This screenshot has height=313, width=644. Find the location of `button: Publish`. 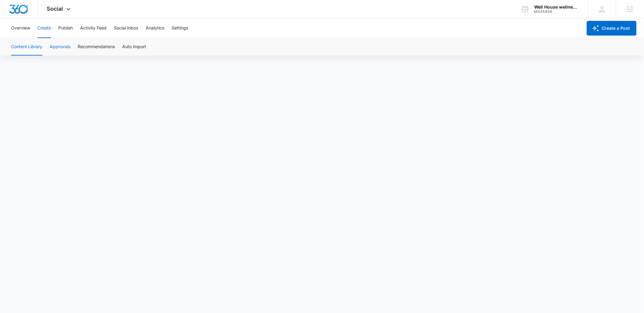

button: Publish is located at coordinates (65, 28).